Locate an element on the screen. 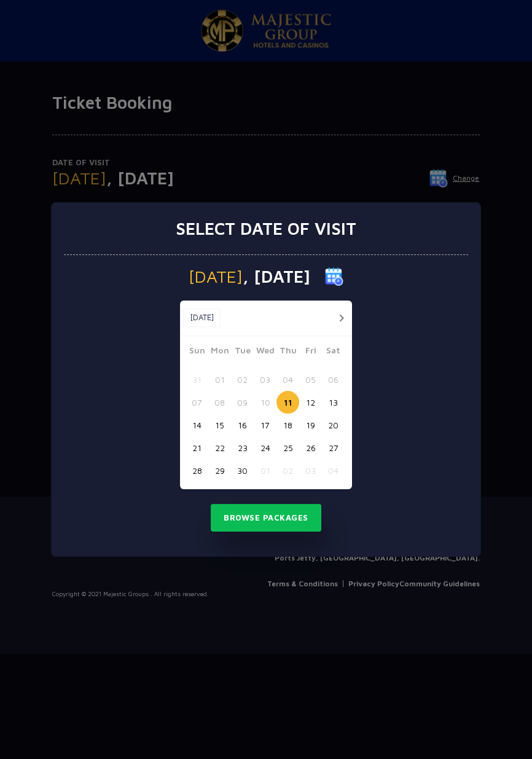  button: 12 is located at coordinates (310, 402).